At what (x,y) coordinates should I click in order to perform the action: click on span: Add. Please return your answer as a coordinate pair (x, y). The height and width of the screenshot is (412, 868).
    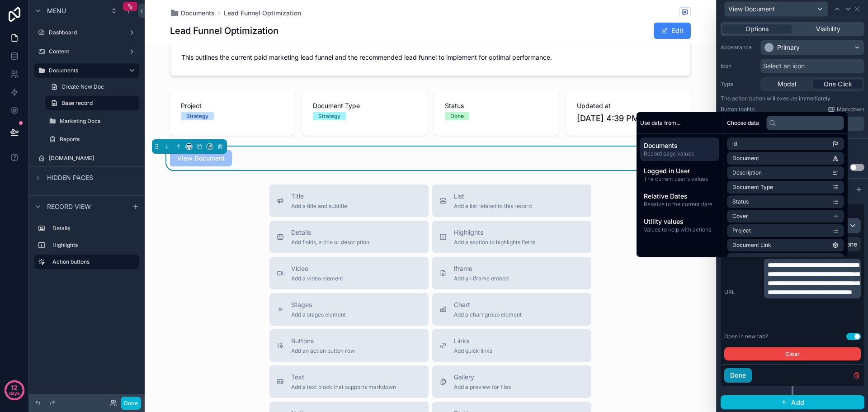
    Looking at the image, I should click on (797, 403).